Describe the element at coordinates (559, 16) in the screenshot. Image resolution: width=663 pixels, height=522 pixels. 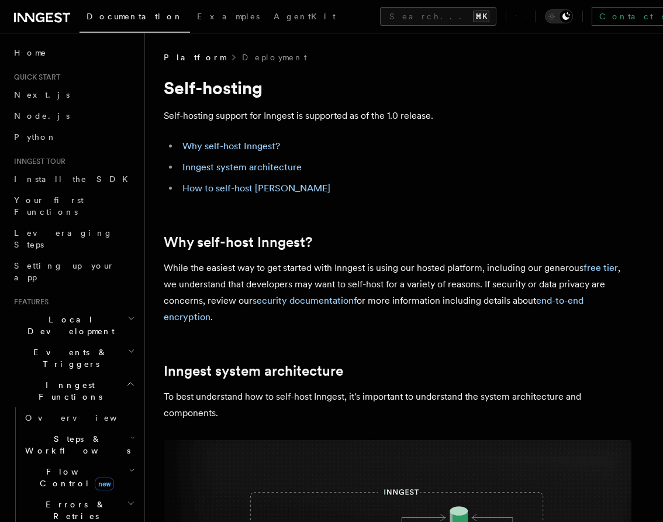
I see `button: Toggle dark mode` at that location.